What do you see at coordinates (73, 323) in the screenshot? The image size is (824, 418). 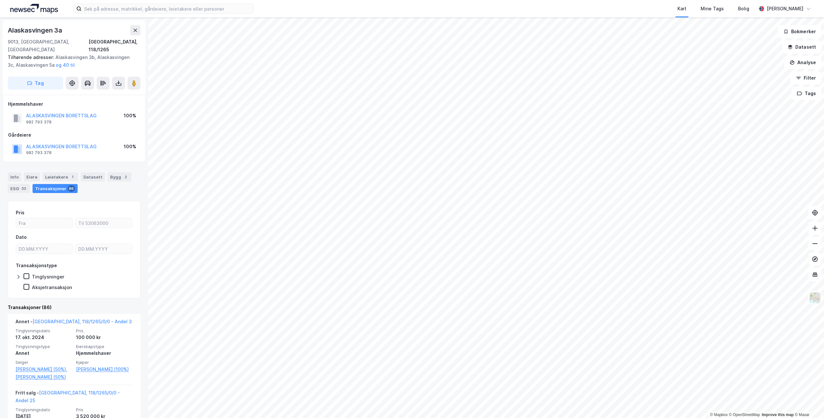 I see `div: Annet -` at bounding box center [73, 323].